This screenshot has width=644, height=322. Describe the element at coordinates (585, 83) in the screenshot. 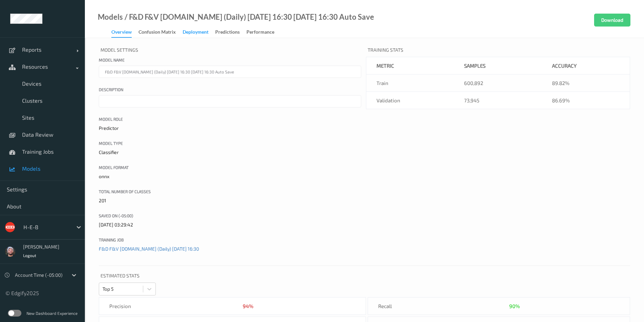

I see `td: 89.82%` at that location.